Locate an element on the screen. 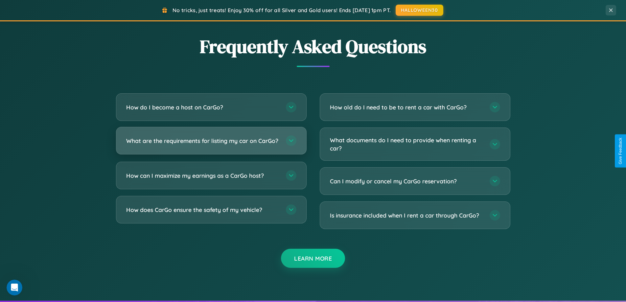 This screenshot has height=302, width=626. h3: Can I modify or cancel my CarGo reservation? is located at coordinates (407, 181).